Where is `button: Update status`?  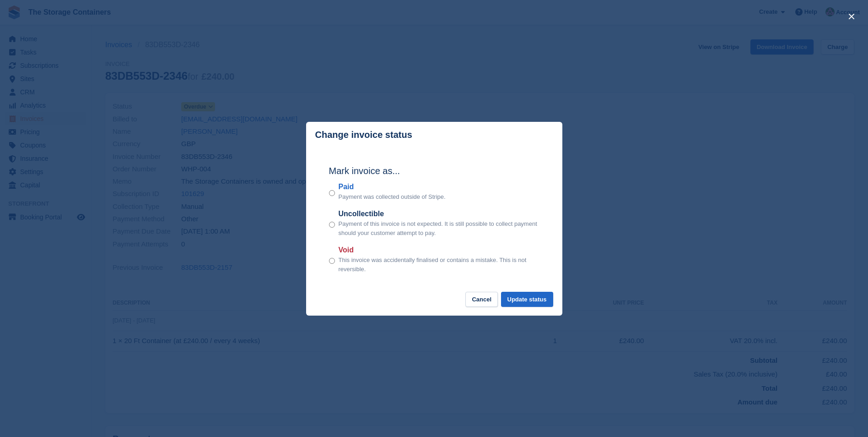
button: Update status is located at coordinates (527, 299).